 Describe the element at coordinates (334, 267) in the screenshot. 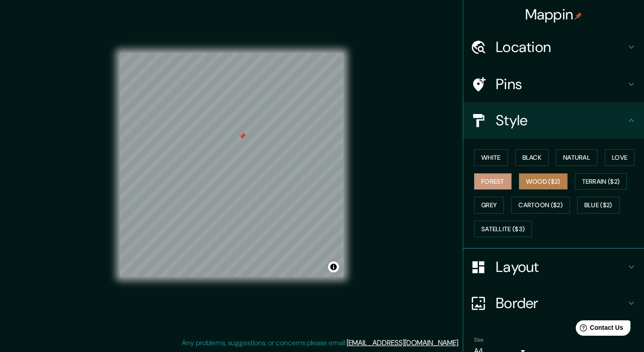

I see `button: Toggle attribution` at that location.